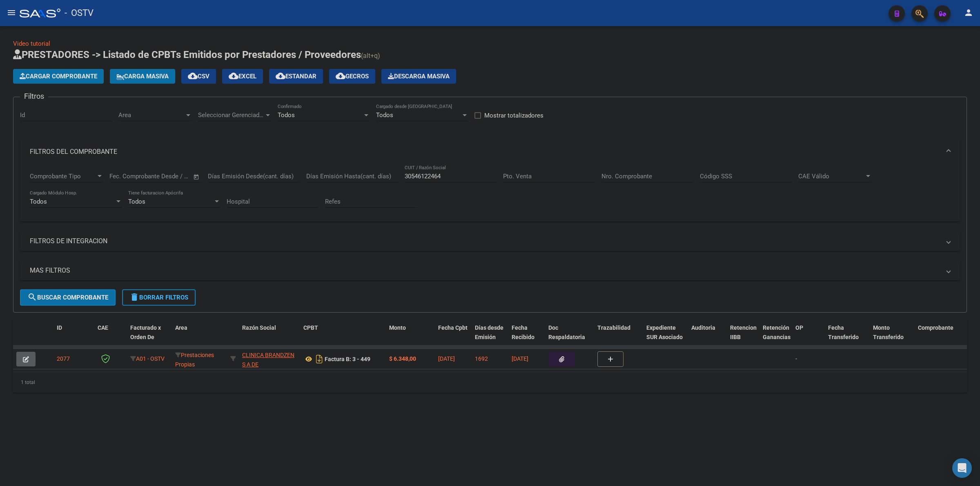  What do you see at coordinates (259, 328) in the screenshot?
I see `span: Razón Social` at bounding box center [259, 328].